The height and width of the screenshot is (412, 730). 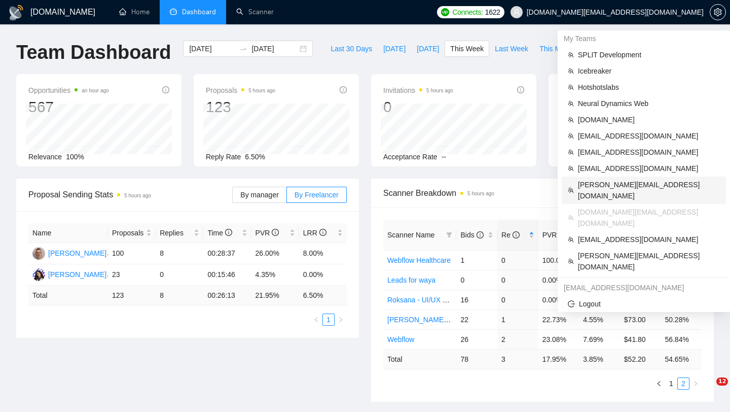 What do you see at coordinates (445, 12) in the screenshot?
I see `img: upwork-logo.png` at bounding box center [445, 12].